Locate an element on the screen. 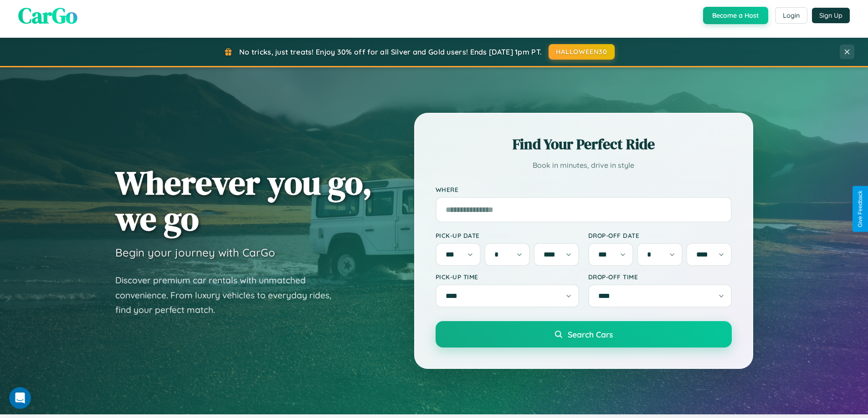  p: Book in minutes, drive in style is located at coordinates (584, 165).